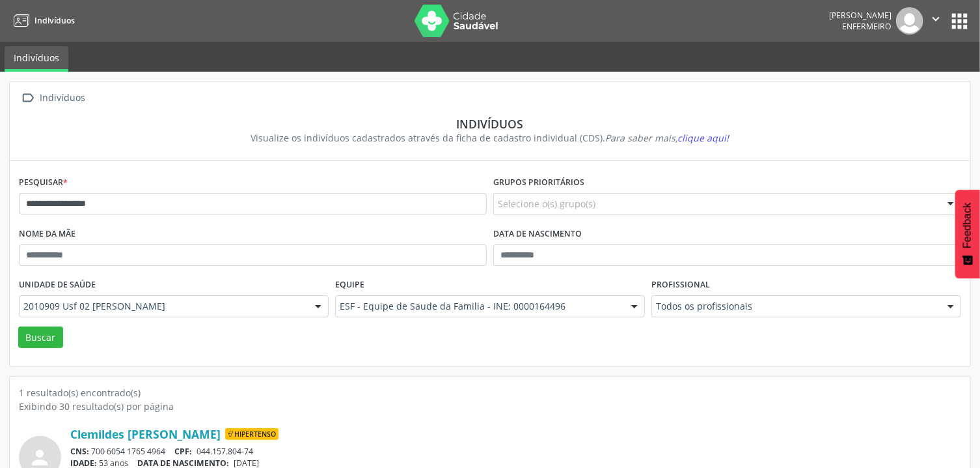 The width and height of the screenshot is (980, 468). Describe the element at coordinates (490, 137) in the screenshot. I see `div: Visualize os indivíduos cadastrados através da ficha de cadastro individual (CDS).` at that location.